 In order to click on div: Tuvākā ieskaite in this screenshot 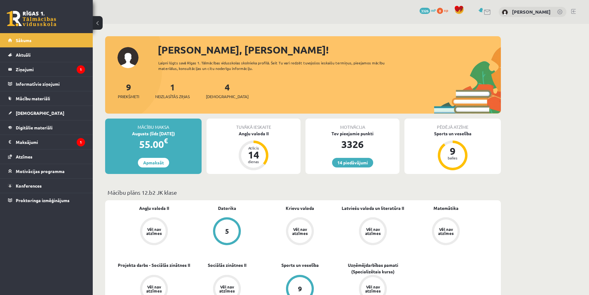, I will do `click(254, 124)`.